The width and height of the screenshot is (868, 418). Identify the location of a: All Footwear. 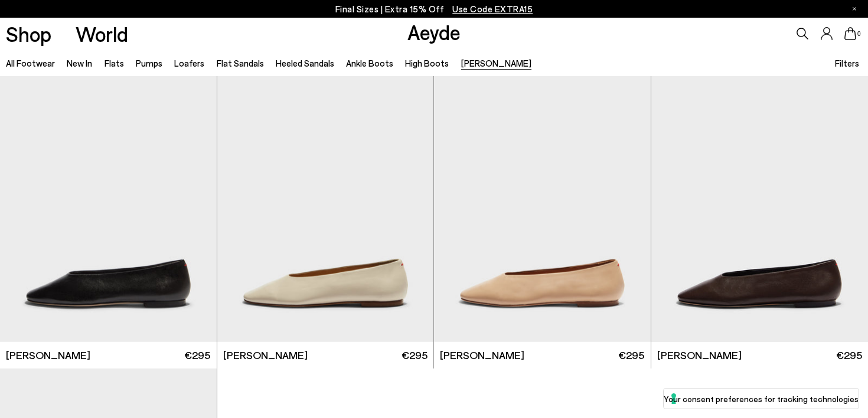
(30, 63).